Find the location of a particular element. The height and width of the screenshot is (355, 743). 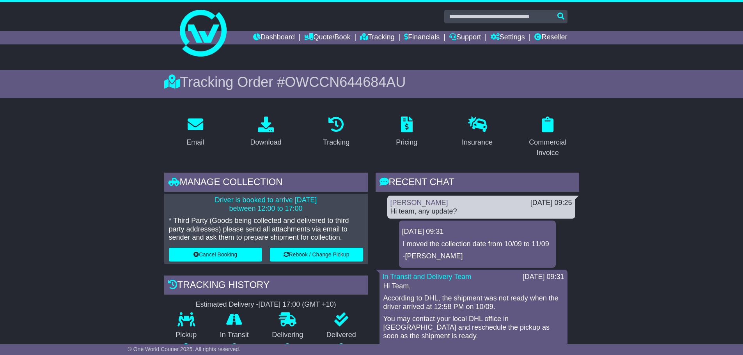

a: Financials is located at coordinates (422, 38).